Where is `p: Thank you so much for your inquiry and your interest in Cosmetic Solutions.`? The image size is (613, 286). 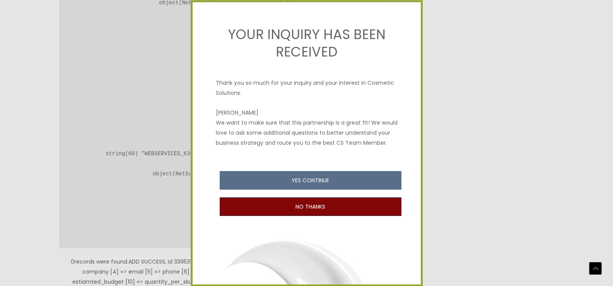
p: Thank you so much for your inquiry and your interest in Cosmetic Solutions. is located at coordinates (307, 84).